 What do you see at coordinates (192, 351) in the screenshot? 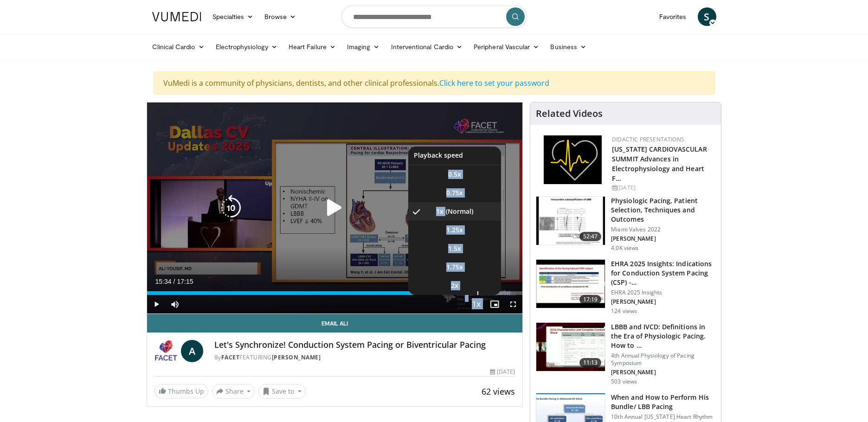
I see `span: A` at bounding box center [192, 351].